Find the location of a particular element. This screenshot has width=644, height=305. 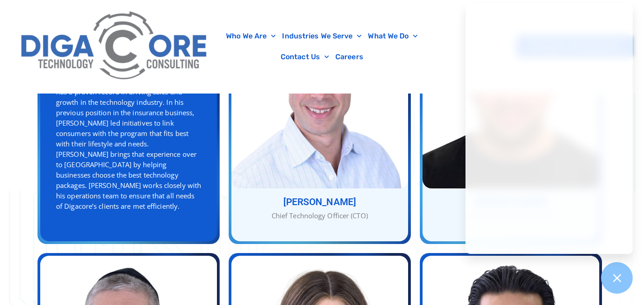

div: Chief Technology Officer (CTO) is located at coordinates (320, 215).